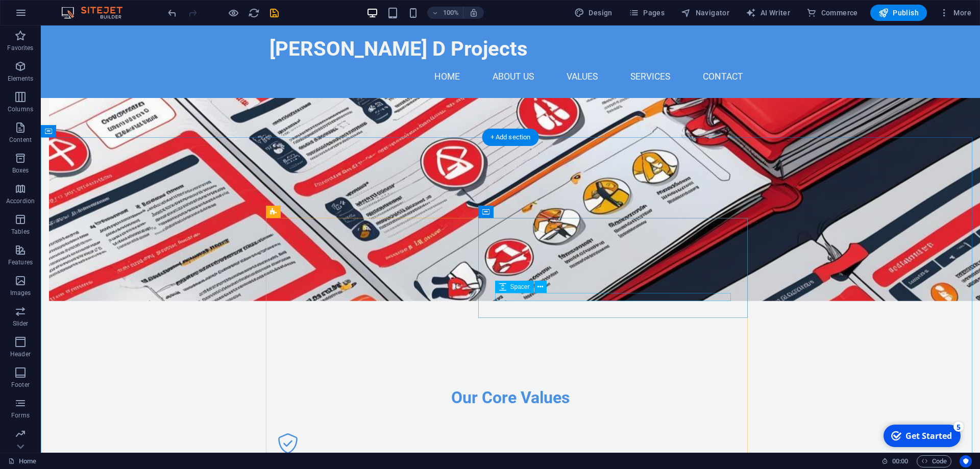  Describe the element at coordinates (20, 232) in the screenshot. I see `p: Tables` at that location.